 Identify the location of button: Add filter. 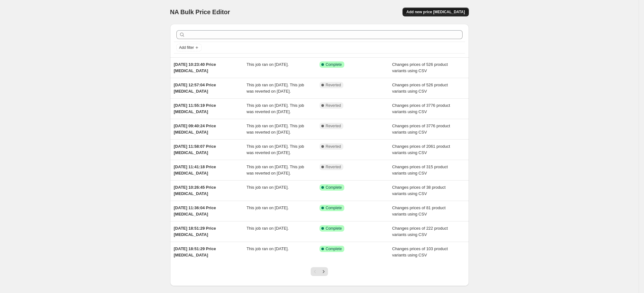
(189, 47).